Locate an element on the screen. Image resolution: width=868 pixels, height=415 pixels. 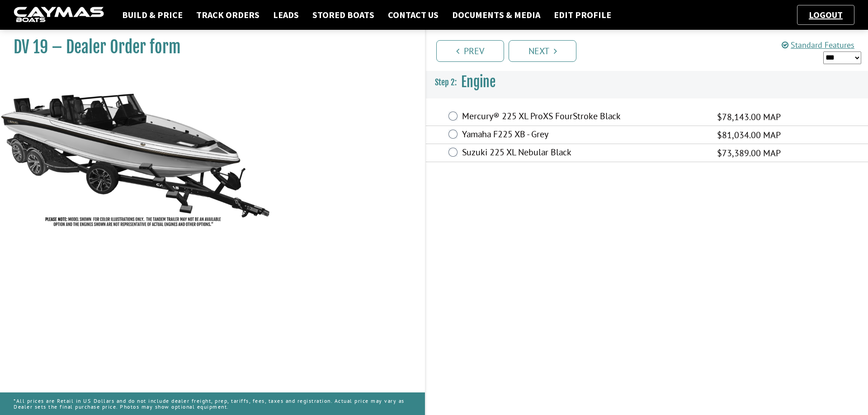
label: Yamaha F225 XB - Grey is located at coordinates (584, 135).